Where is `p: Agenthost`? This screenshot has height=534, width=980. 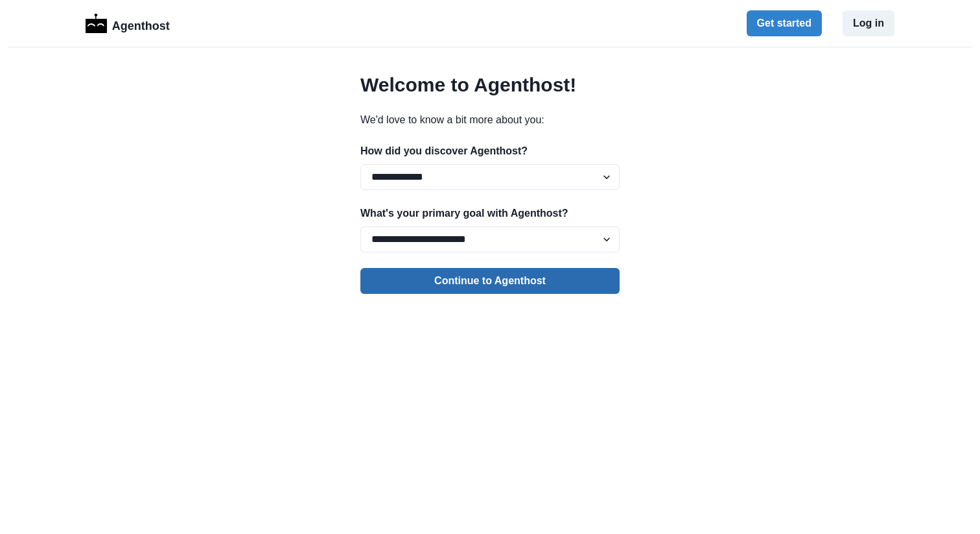
p: Agenthost is located at coordinates (141, 23).